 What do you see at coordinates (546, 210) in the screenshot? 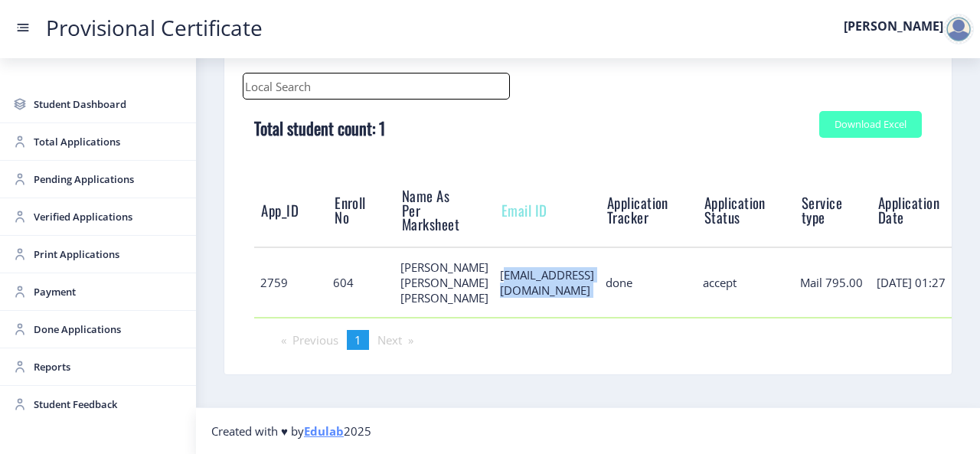
I see `th: Email ID` at bounding box center [546, 210].